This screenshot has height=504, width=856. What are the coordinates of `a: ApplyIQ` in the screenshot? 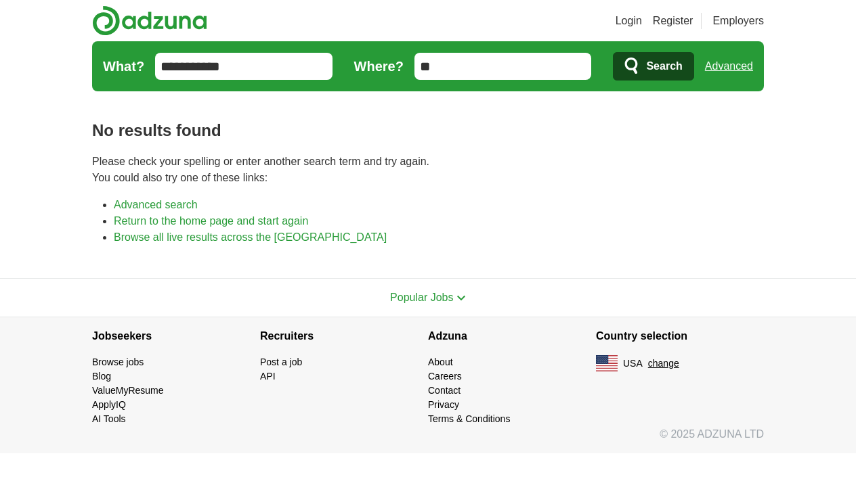 It's located at (109, 405).